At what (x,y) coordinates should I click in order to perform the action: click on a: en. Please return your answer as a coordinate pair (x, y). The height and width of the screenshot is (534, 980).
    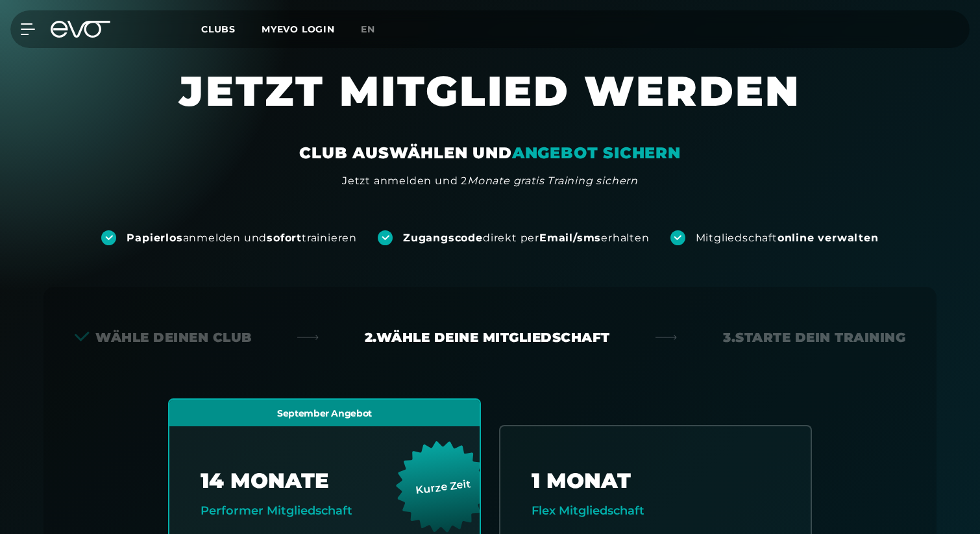
    Looking at the image, I should click on (376, 29).